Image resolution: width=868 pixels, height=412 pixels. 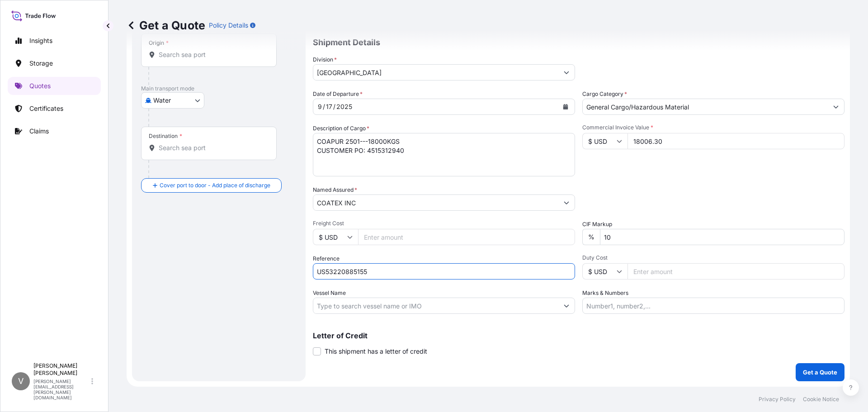 I want to click on button: Cover port to door - Add place of discharge, so click(x=211, y=185).